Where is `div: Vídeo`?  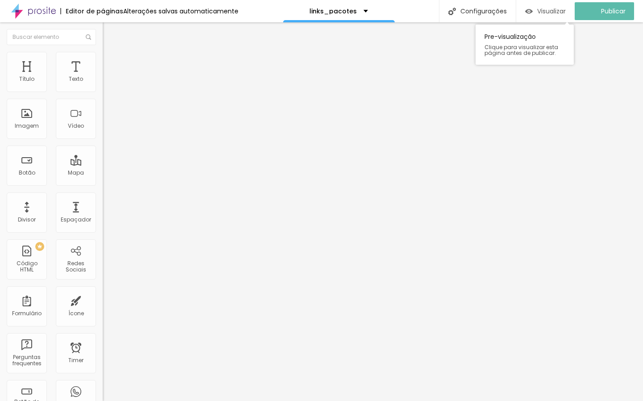 div: Vídeo is located at coordinates (76, 126).